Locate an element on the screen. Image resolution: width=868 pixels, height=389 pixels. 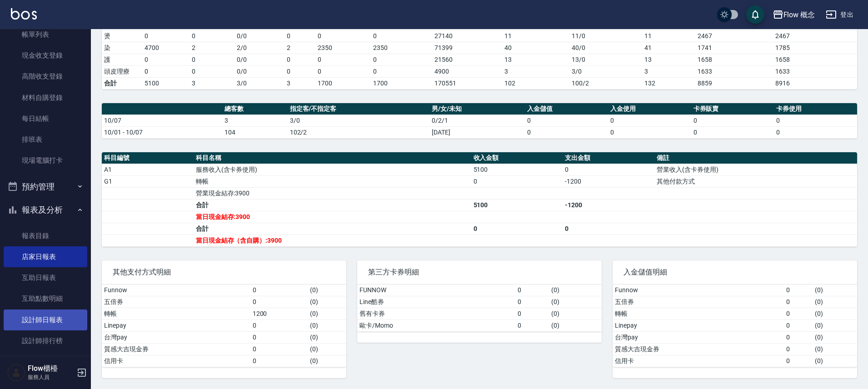
td: 170551 is located at coordinates (467, 83).